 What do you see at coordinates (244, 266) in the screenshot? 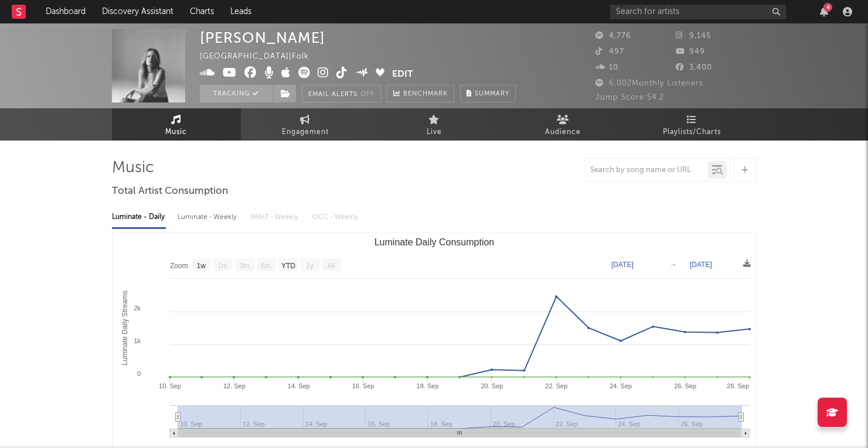
I see `text: 3m` at bounding box center [244, 266].